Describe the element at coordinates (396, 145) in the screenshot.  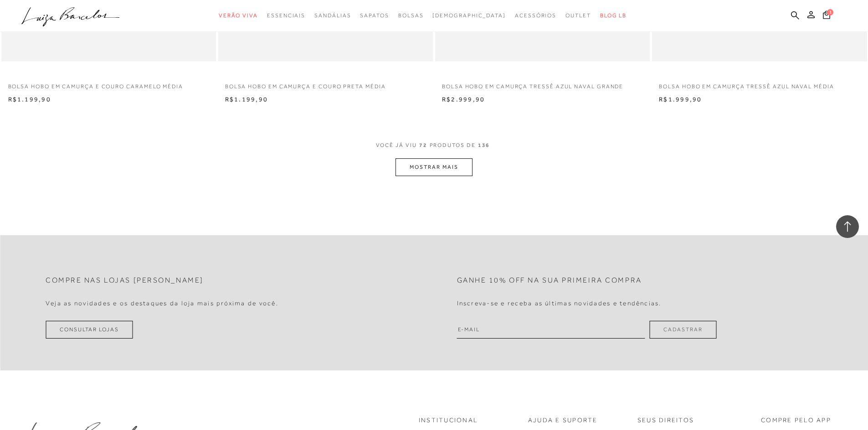
I see `span: VOCê JÁ VIU` at that location.